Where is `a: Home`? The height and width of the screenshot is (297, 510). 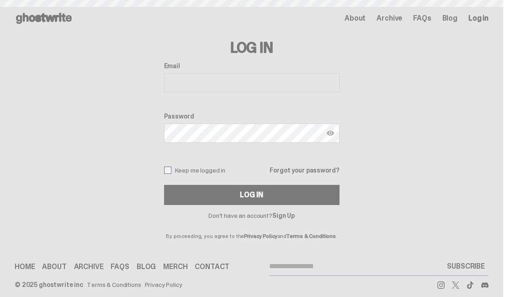 a: Home is located at coordinates (25, 267).